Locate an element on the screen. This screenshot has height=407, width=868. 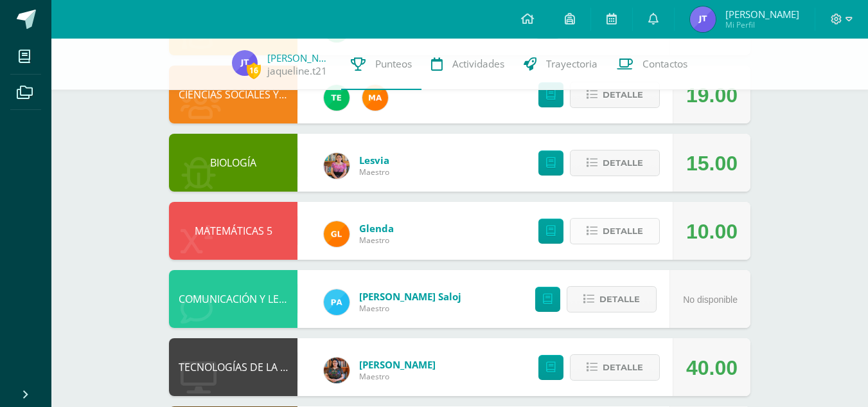
a: Trayectoria is located at coordinates (561, 64).